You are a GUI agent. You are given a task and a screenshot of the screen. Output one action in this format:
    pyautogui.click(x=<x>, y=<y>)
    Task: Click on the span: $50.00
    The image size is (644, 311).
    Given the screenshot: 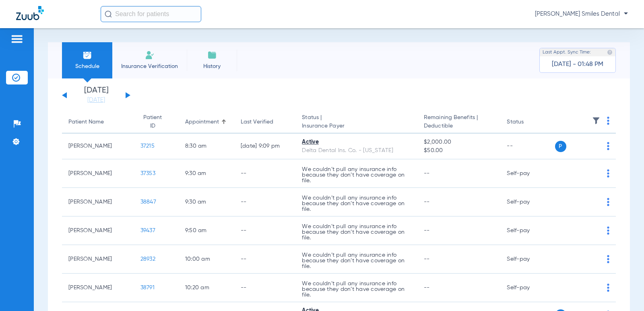 What is the action you would take?
    pyautogui.click(x=459, y=150)
    